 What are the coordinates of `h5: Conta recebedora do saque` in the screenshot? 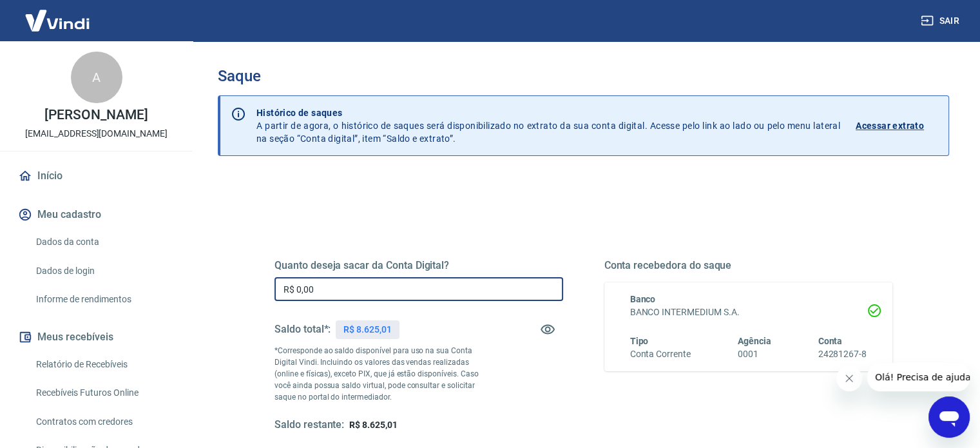 It's located at (749, 265).